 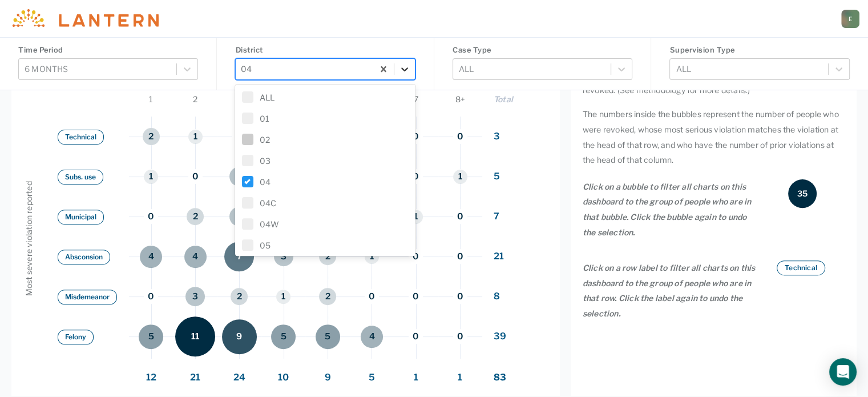 I want to click on span: 24, so click(x=239, y=378).